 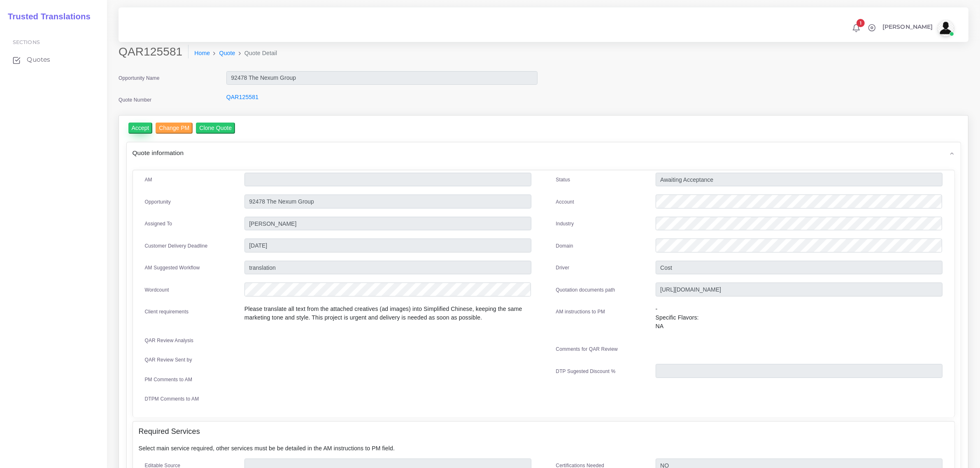 What do you see at coordinates (139, 79) in the screenshot?
I see `label: Opportunity Name` at bounding box center [139, 79].